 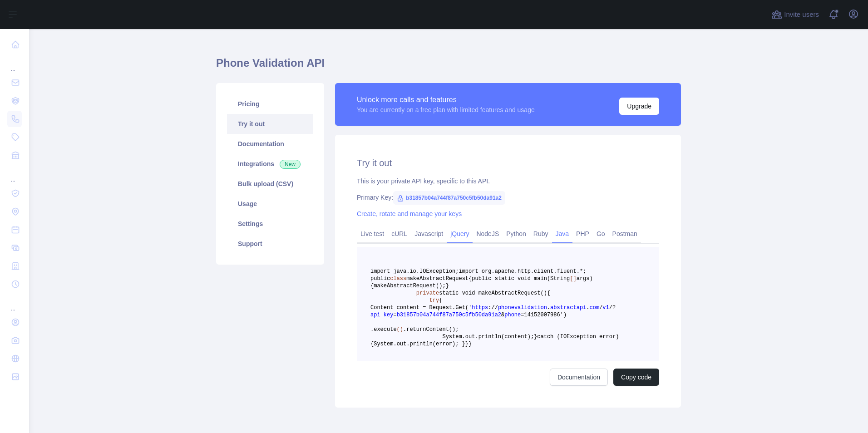 I want to click on span: Content content = Request., so click(x=413, y=308).